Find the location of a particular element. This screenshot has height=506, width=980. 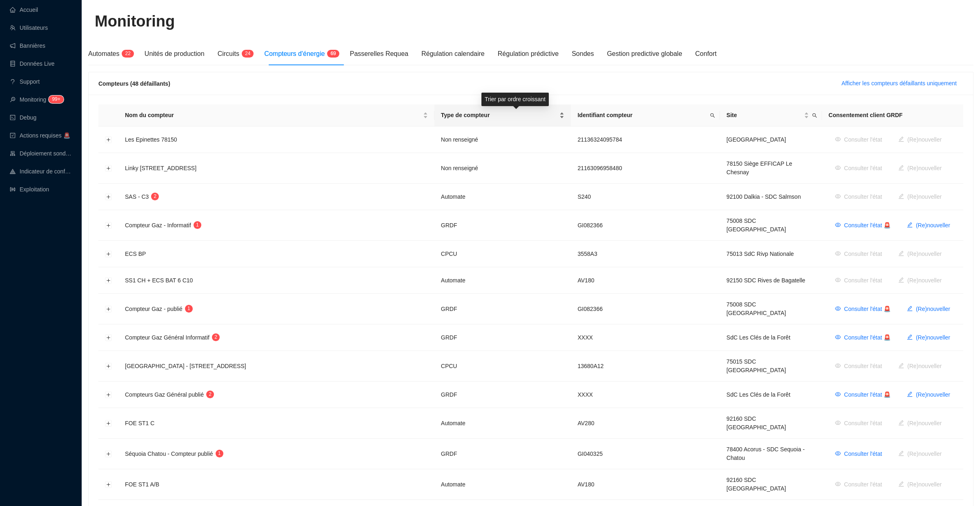

span: 92150 SDC Rives de Bagatelle is located at coordinates (765, 280).